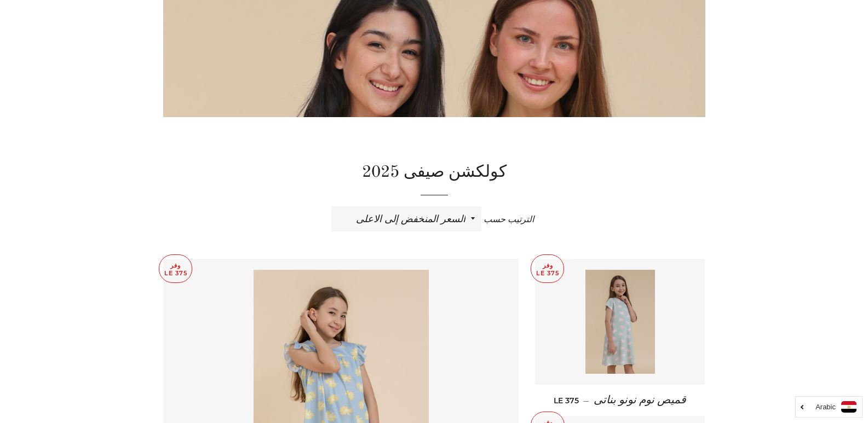 The image size is (868, 423). I want to click on span: LE 375, so click(566, 401).